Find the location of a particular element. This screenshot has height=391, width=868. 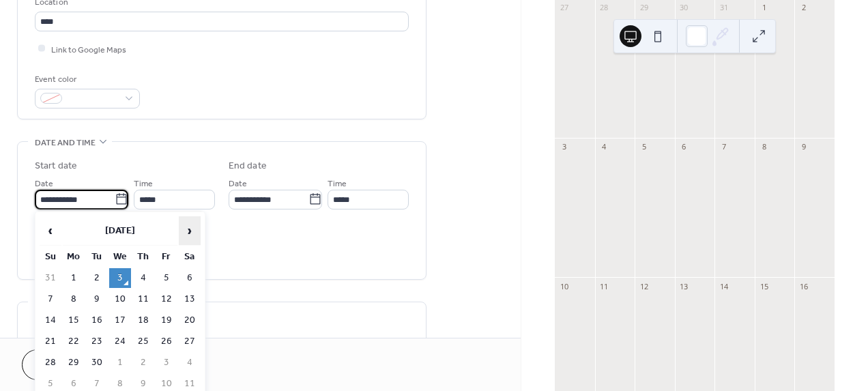

td: 14 is located at coordinates (51, 320).